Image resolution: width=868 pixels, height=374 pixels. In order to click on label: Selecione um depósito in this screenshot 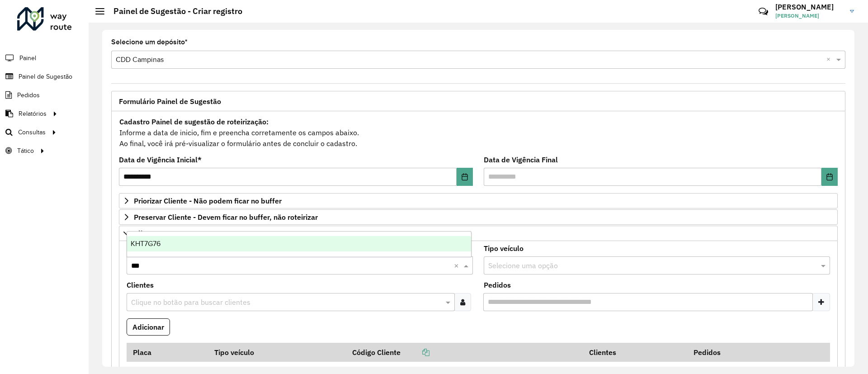, I will do `click(149, 42)`.